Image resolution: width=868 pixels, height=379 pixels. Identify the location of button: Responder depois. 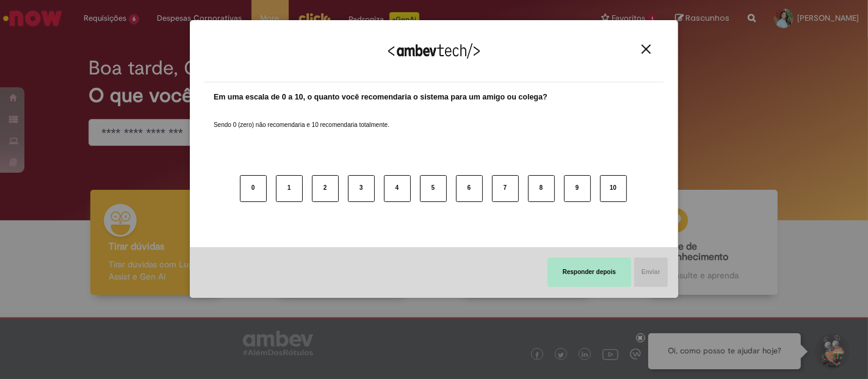
(589, 272).